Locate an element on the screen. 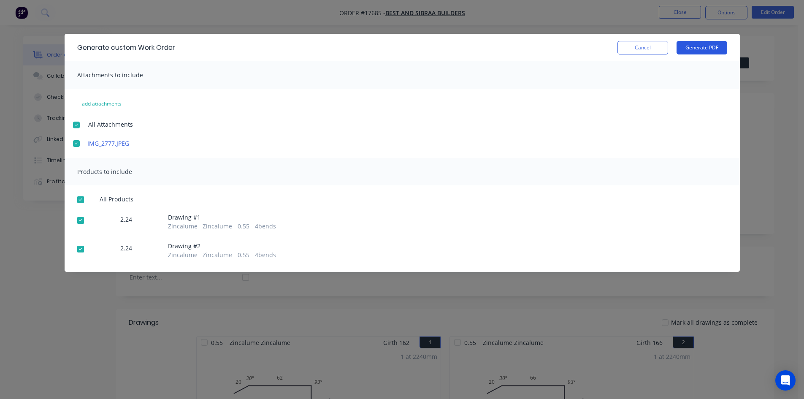 This screenshot has height=399, width=804. span: Drawing # 1 is located at coordinates (222, 217).